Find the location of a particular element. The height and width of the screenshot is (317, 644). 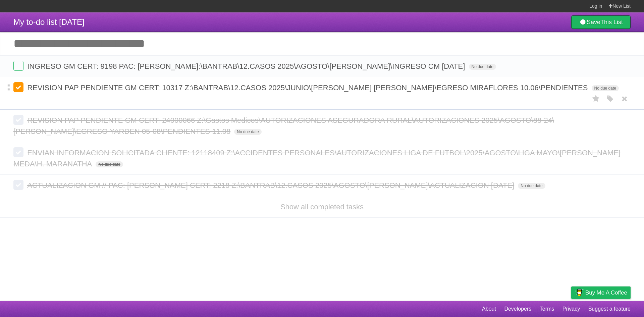

a: Privacy is located at coordinates (571, 309).